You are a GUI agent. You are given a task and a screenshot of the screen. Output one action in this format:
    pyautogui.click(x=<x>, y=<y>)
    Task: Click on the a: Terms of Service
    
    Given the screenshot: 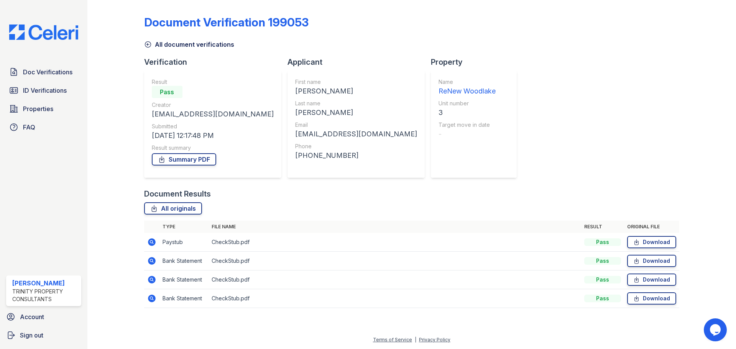 What is the action you would take?
    pyautogui.click(x=393, y=340)
    